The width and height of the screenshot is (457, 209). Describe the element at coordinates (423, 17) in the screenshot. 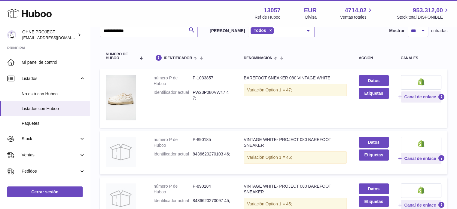

I see `span: Stock total DISPONIBLE` at that location.